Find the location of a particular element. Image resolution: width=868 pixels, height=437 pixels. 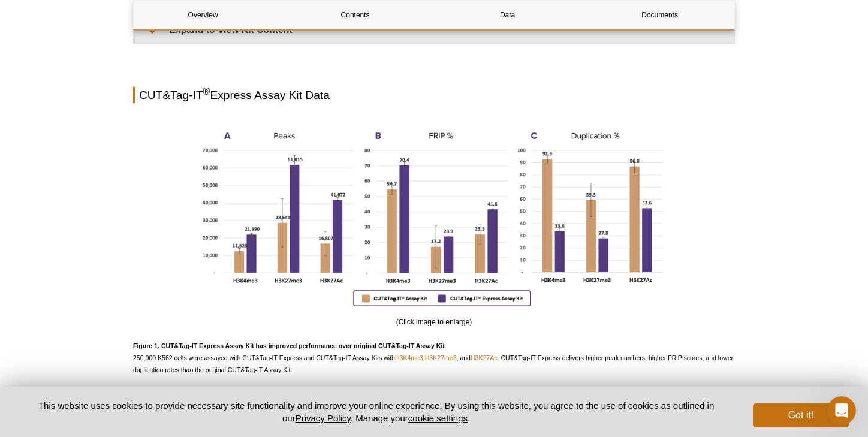

a: H3K27Ac is located at coordinates (484, 358).